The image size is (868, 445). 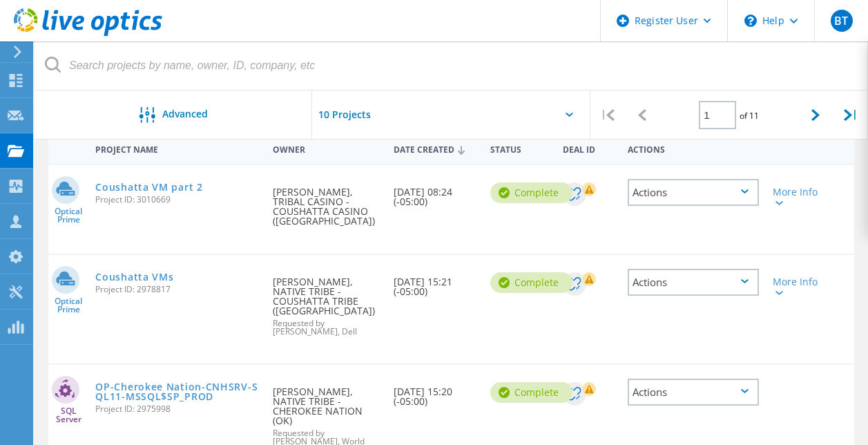 What do you see at coordinates (185, 114) in the screenshot?
I see `span: Advanced` at bounding box center [185, 114].